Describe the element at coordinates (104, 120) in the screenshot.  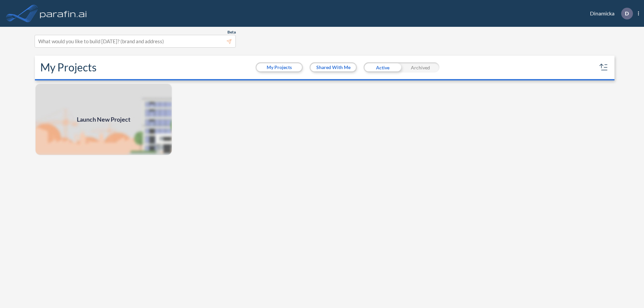
I see `a: Launch New Project` at that location.